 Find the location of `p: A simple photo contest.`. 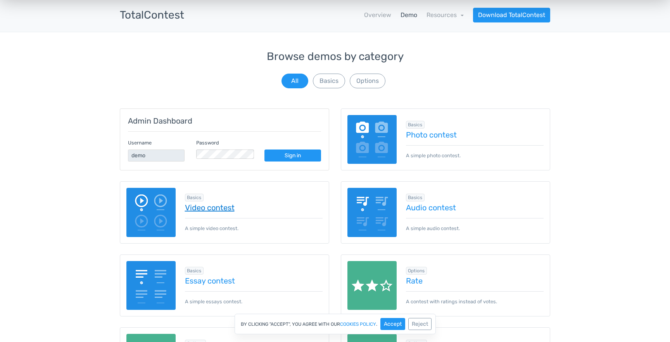

p: A simple photo contest. is located at coordinates (475, 152).